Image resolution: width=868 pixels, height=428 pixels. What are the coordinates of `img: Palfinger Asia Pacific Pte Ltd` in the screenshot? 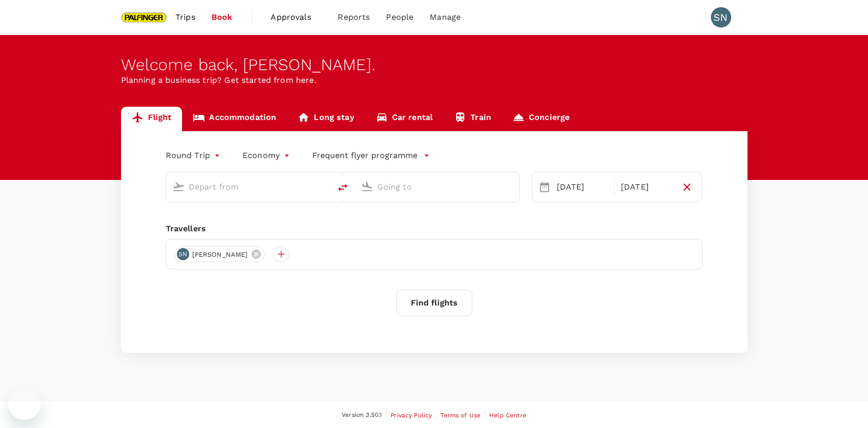 It's located at (145, 17).